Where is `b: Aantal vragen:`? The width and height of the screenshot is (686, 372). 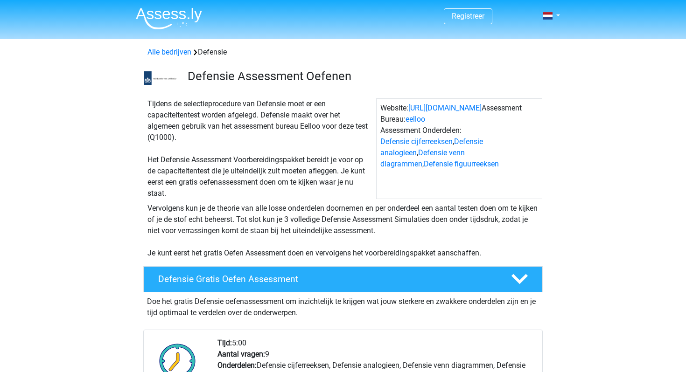
b: Aantal vragen: is located at coordinates (241, 354).